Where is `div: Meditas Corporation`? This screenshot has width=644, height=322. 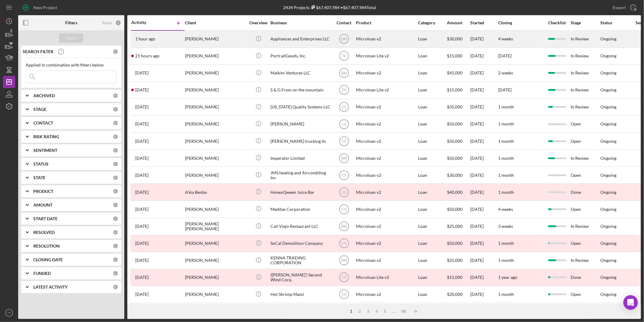 div: Meditas Corporation is located at coordinates (301, 209).